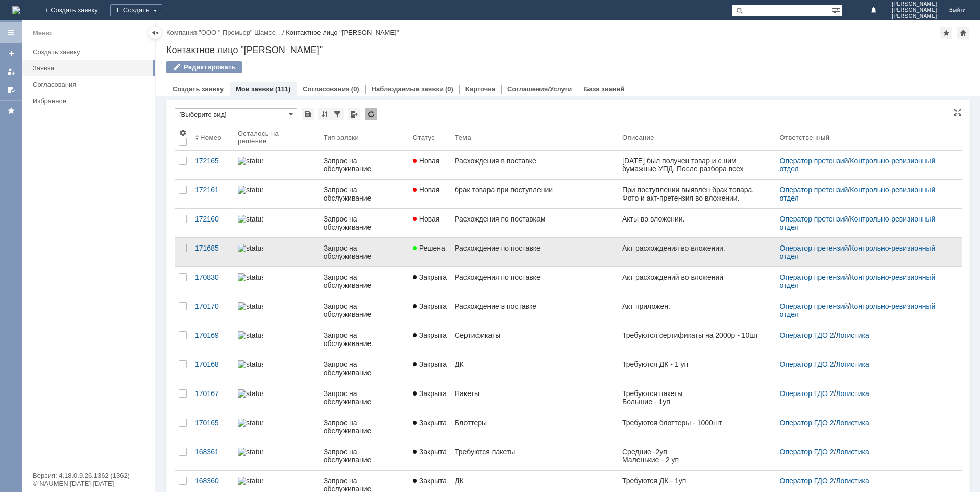 This screenshot has height=492, width=980. What do you see at coordinates (837, 9) in the screenshot?
I see `span: Расширенный поиск` at bounding box center [837, 9].